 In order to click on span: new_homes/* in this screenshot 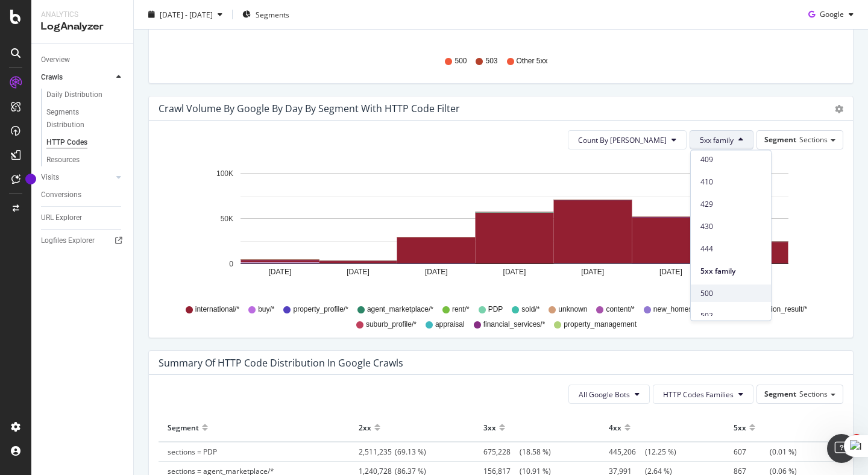, I will do `click(675, 310)`.